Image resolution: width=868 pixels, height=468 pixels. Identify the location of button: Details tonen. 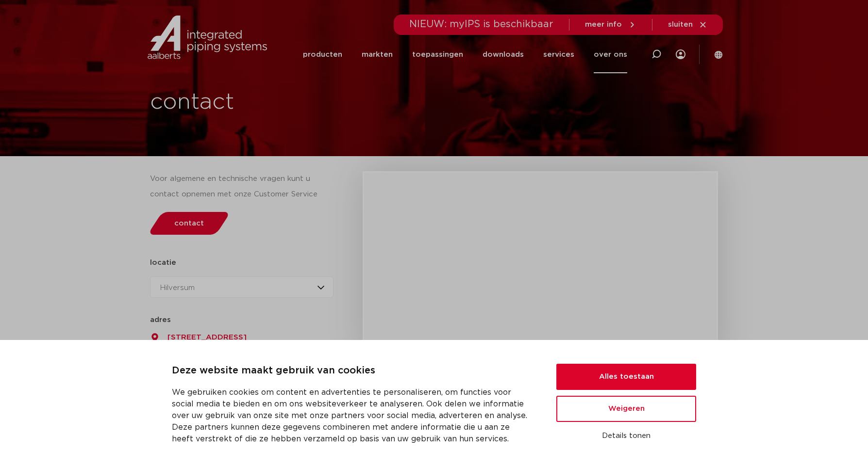
(626, 436).